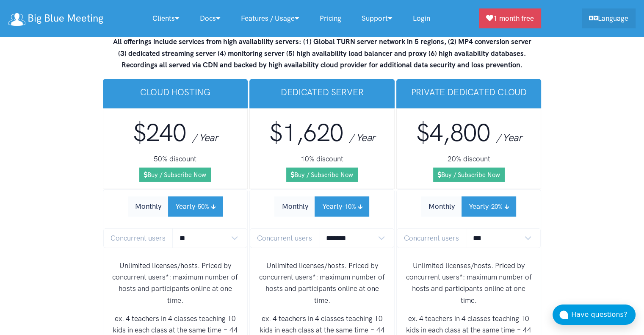  Describe the element at coordinates (159, 132) in the screenshot. I see `span: $240` at that location.